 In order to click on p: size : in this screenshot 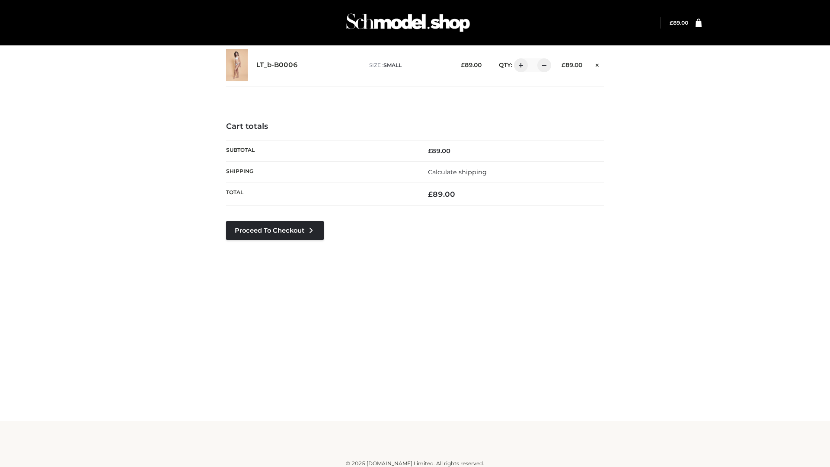, I will do `click(408, 65)`.